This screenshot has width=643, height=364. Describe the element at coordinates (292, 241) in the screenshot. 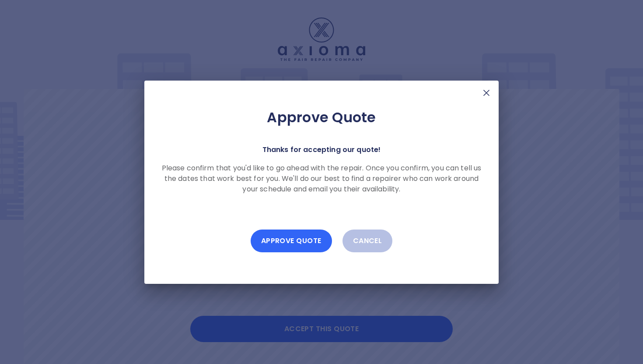

I see `button: Approve Quote` at that location.